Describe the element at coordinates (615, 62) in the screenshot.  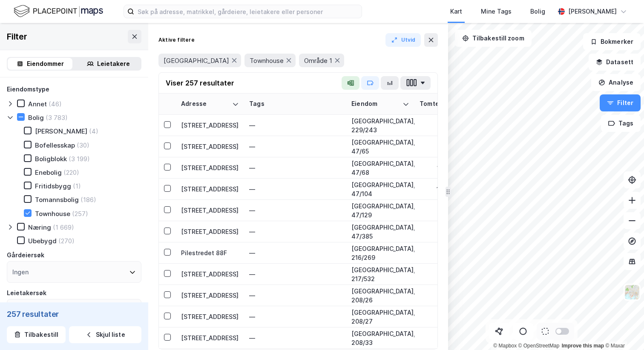
I see `button: Datasett` at that location.